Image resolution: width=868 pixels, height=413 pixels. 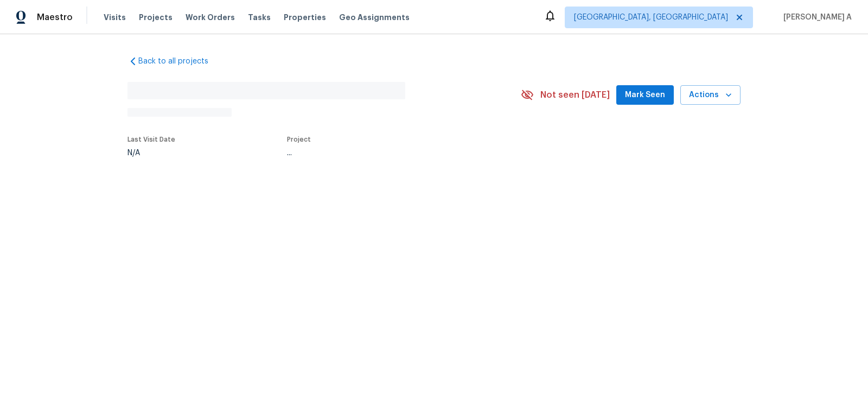 I want to click on span: Properties, so click(x=305, y=17).